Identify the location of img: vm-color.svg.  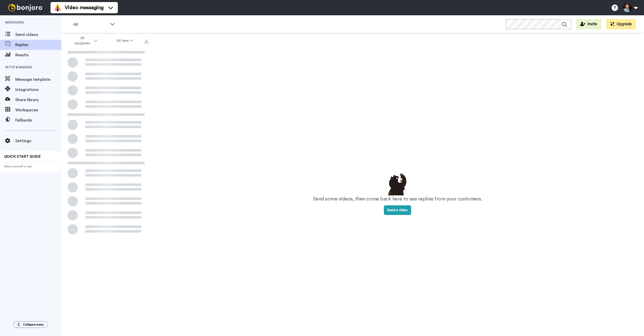
(57, 8).